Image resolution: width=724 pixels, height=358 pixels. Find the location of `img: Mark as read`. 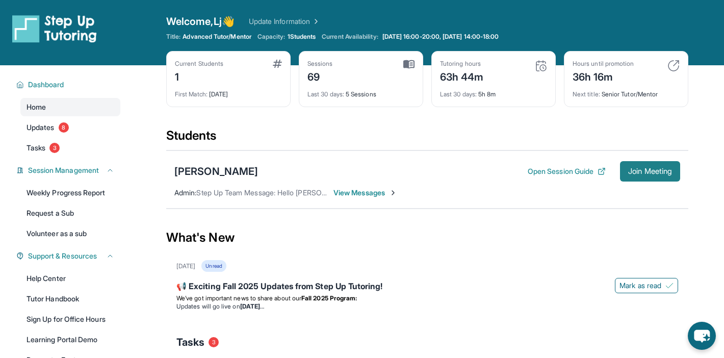

img: Mark as read is located at coordinates (670, 286).